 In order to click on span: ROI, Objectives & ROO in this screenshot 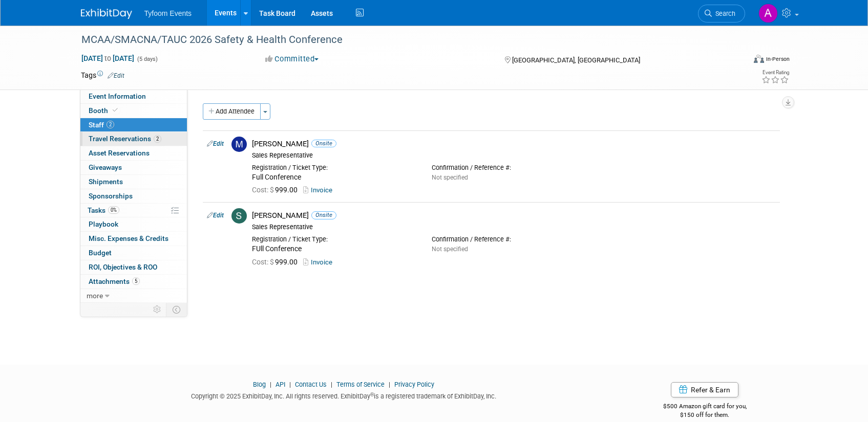, I will do `click(123, 267)`.